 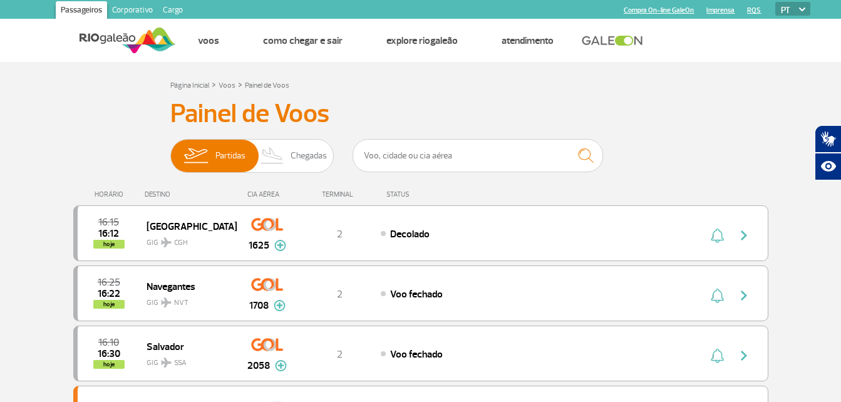 What do you see at coordinates (173, 11) in the screenshot?
I see `a: Cargo` at bounding box center [173, 11].